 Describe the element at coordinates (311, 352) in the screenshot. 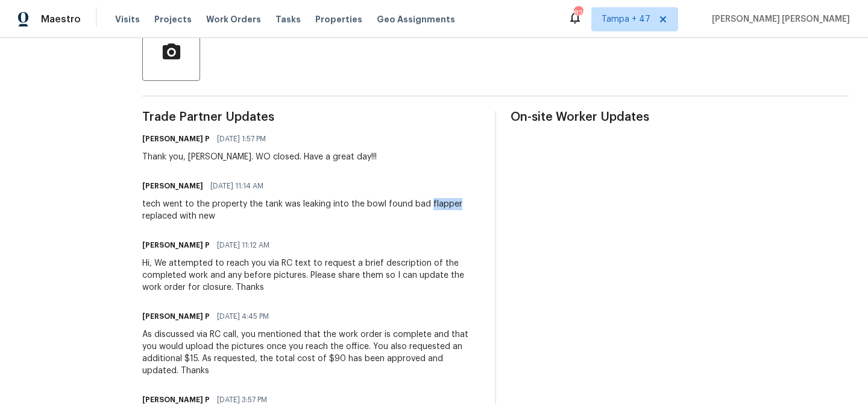

I see `div: As discussed via RC call, you mentioned that the work order is complete and that you would upload...` at that location.